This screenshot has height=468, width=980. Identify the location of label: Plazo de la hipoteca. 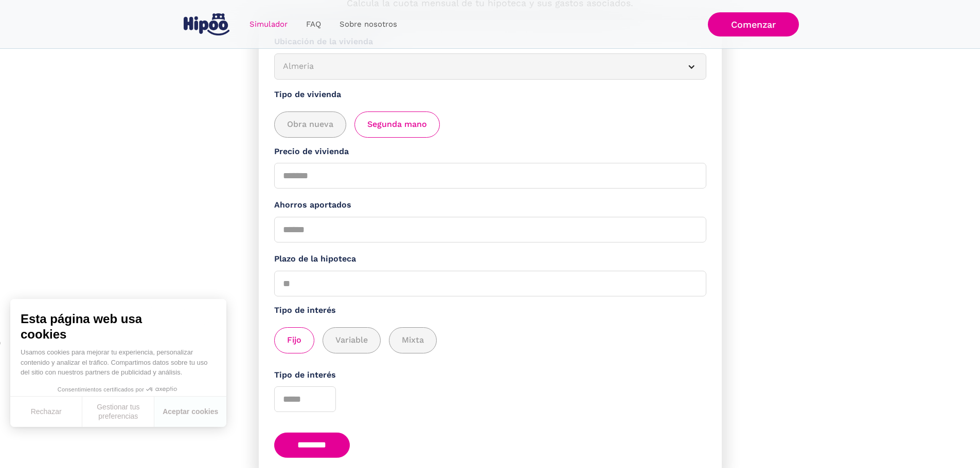
(490, 259).